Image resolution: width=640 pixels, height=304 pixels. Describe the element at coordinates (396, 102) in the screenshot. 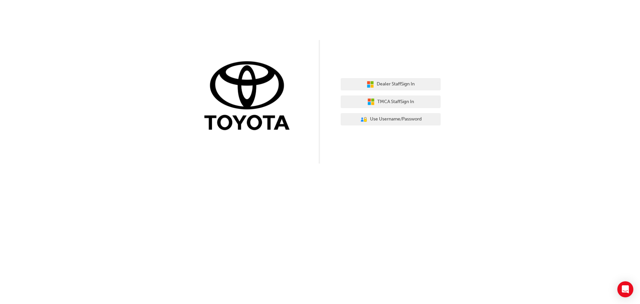

I see `span: TMCA Staff Sign In` at that location.